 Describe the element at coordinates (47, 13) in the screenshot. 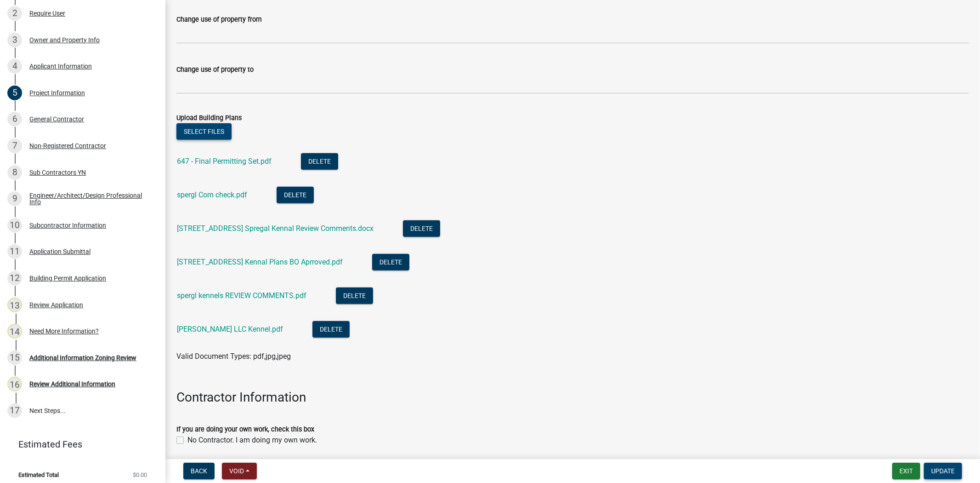

I see `div: Require User` at that location.